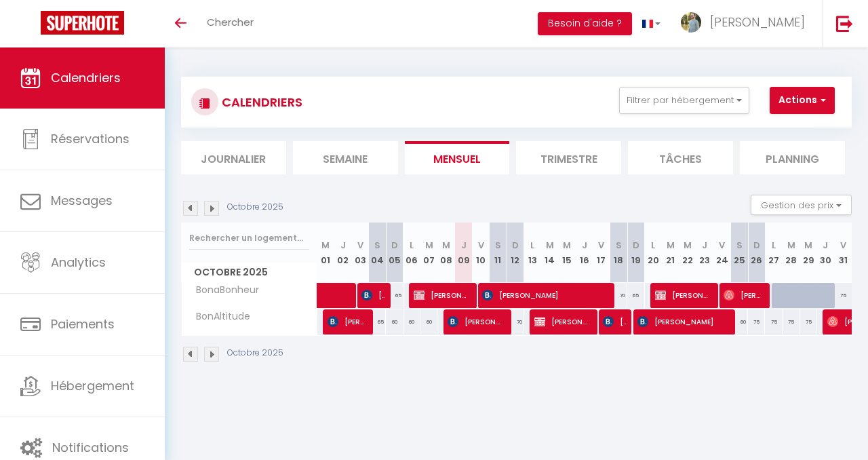  What do you see at coordinates (83, 323) in the screenshot?
I see `span: Paiements` at bounding box center [83, 323].